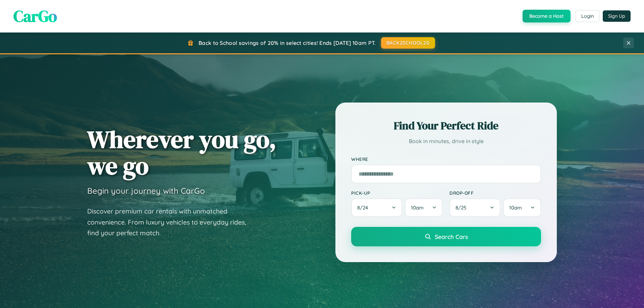  Describe the element at coordinates (463, 208) in the screenshot. I see `span: 8 / 25` at that location.